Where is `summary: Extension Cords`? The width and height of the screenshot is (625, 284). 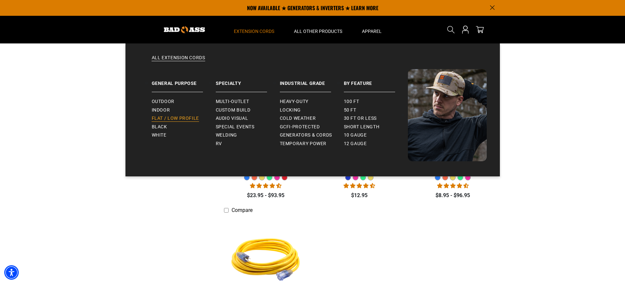
summary: Extension Cords is located at coordinates (254, 30).